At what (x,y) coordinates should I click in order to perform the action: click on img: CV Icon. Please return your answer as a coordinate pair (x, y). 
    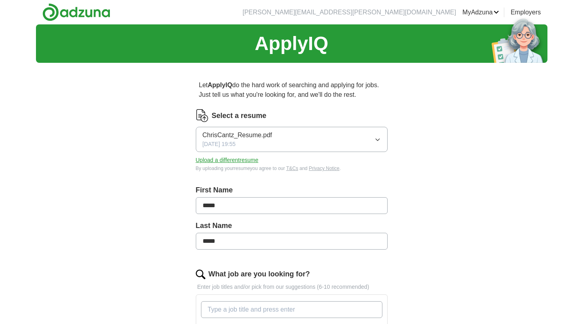
    Looking at the image, I should click on (202, 115).